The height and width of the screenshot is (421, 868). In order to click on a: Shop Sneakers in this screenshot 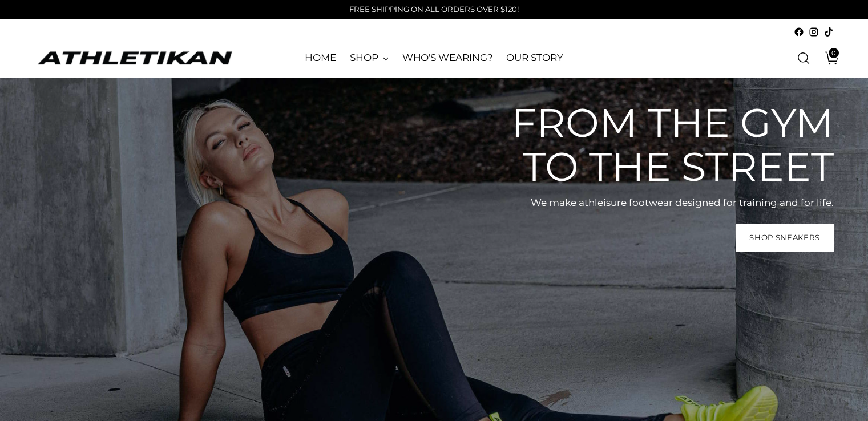, I will do `click(785, 238)`.